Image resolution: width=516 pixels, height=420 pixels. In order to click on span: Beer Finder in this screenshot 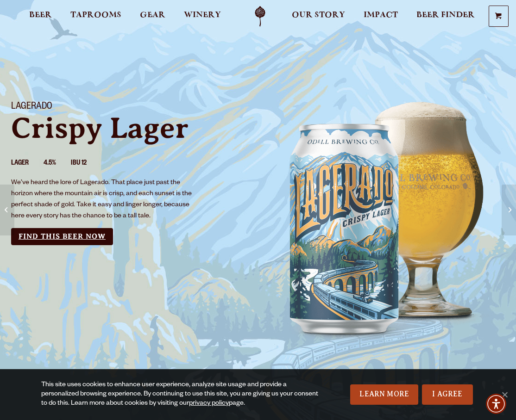, I will do `click(445, 15)`.